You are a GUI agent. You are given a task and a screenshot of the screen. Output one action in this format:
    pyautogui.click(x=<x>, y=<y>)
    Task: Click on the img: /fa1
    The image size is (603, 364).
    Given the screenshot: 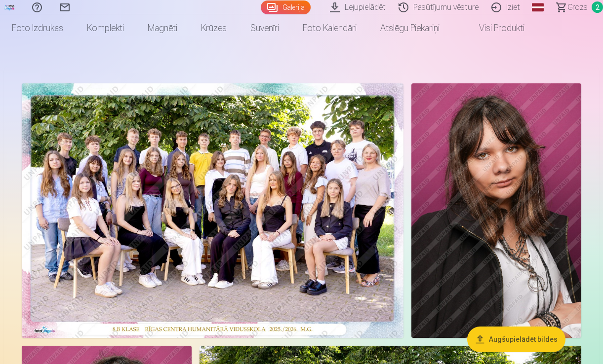 What is the action you would take?
    pyautogui.click(x=10, y=7)
    